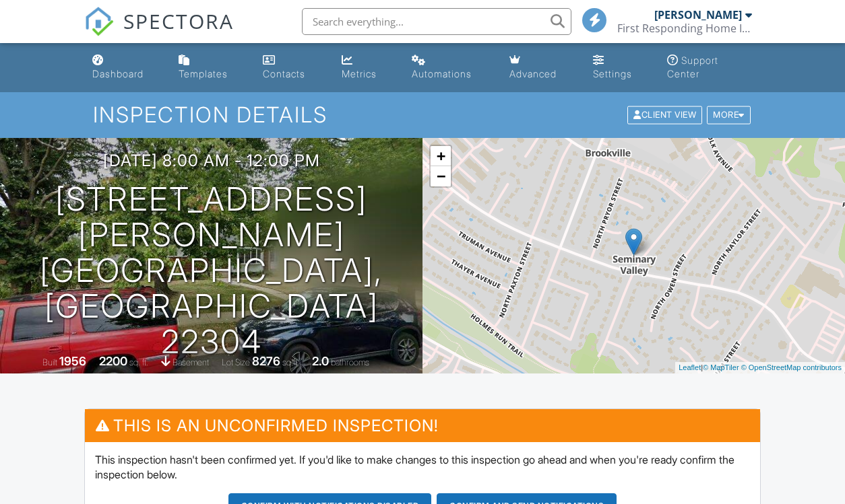  What do you see at coordinates (422, 468) in the screenshot?
I see `p: This inspection hasn't been confirmed yet. If you'd like to make changes to this inspection go ah...` at bounding box center [422, 468].